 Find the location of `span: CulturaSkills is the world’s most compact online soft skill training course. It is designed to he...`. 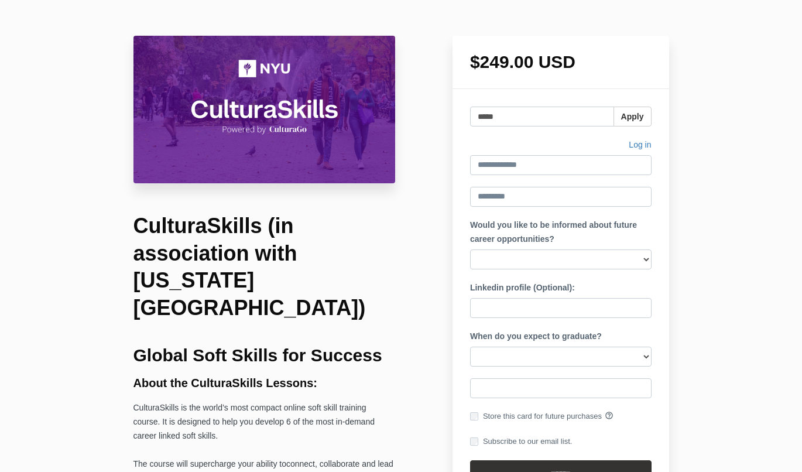

span: CulturaSkills is the world’s most compact online soft skill training course. It is designed to he... is located at coordinates (254, 421).